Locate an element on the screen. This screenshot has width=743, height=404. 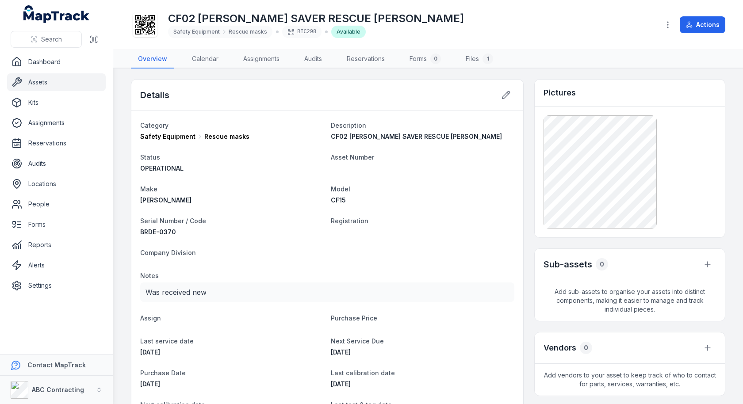
span: Purchase Price is located at coordinates (354, 318).